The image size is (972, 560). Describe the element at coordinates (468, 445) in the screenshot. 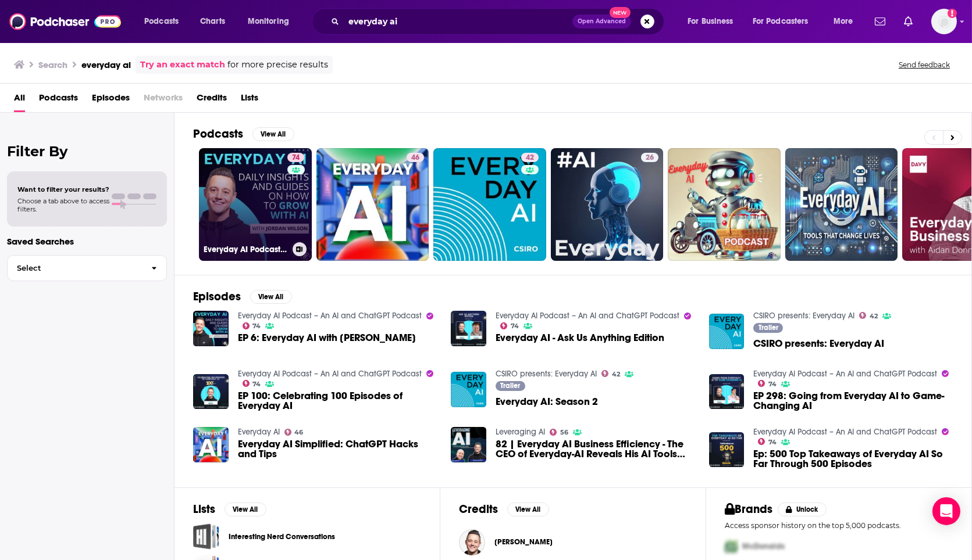

I see `a: 82 | Everyday AI Business Efficiency - The CEO of Everyday-AI Reveals His AI Tools and Playbook w...` at that location.